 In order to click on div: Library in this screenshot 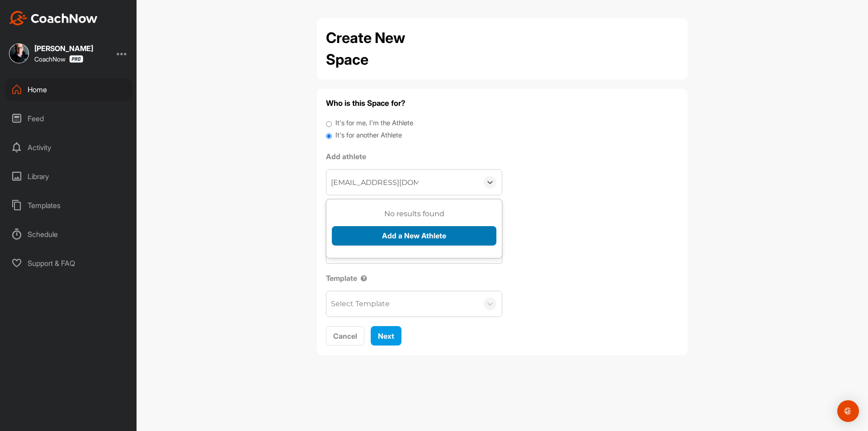, I will do `click(69, 177)`.